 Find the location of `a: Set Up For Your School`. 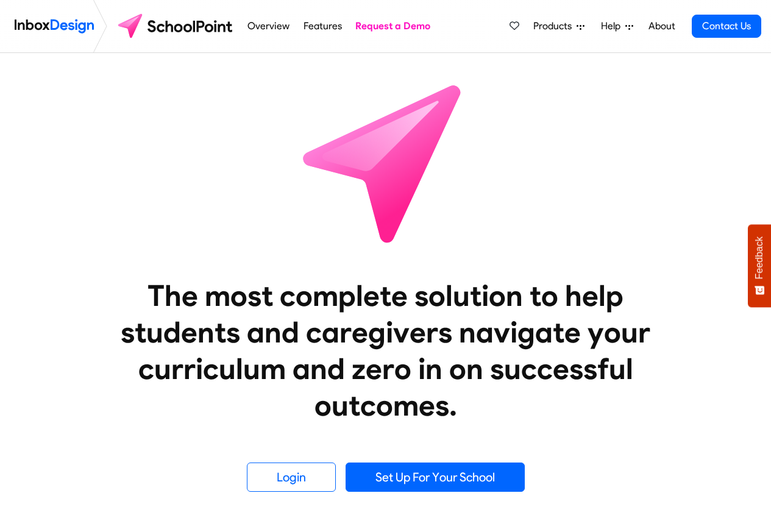

a: Set Up For Your School is located at coordinates (435, 477).